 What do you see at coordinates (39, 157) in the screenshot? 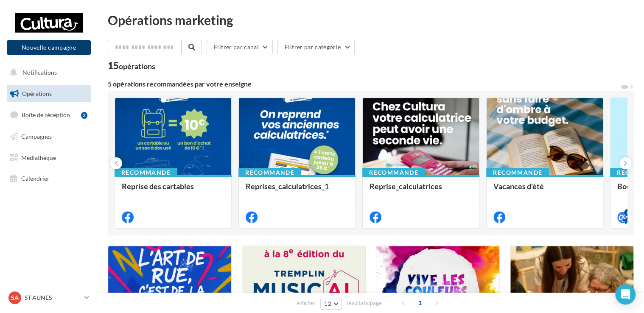
I see `span: Médiathèque` at bounding box center [39, 157].